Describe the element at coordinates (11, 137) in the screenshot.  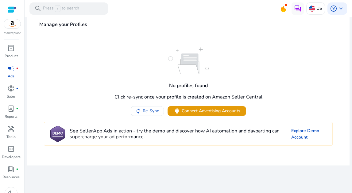
I see `p: Tools` at that location.